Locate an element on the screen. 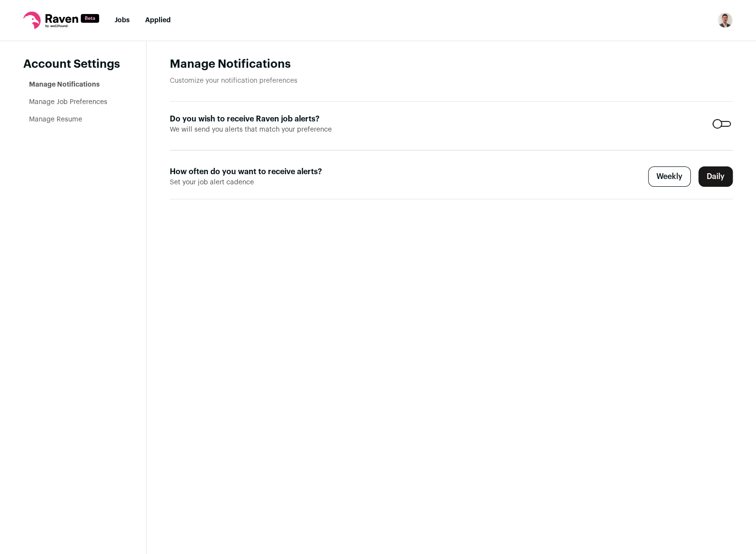 This screenshot has width=756, height=554. h1: Manage Notifications is located at coordinates (451, 64).